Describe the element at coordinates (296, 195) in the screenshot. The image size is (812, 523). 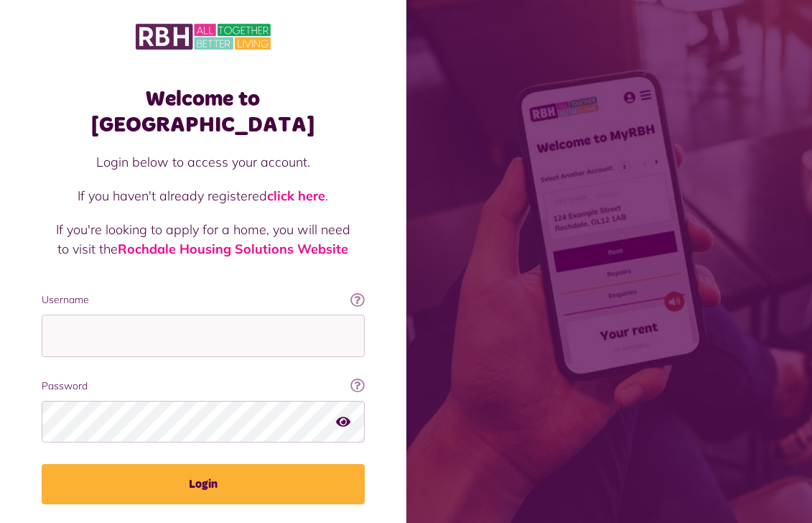
I see `a: click here` at that location.